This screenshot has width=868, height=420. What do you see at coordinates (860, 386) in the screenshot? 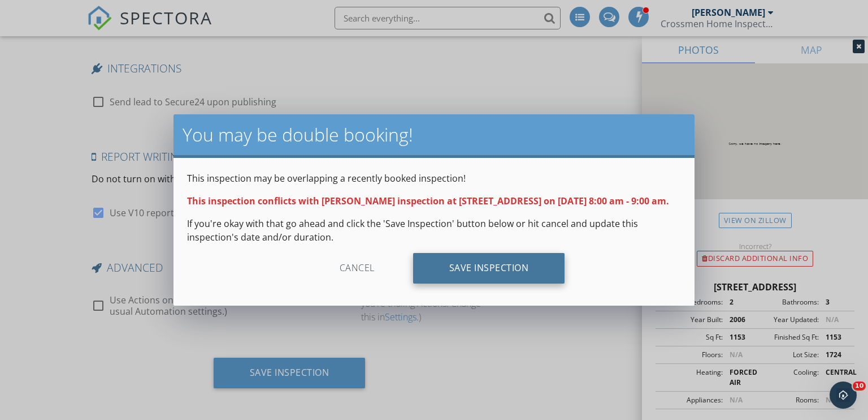
I see `span: 10` at bounding box center [860, 386].